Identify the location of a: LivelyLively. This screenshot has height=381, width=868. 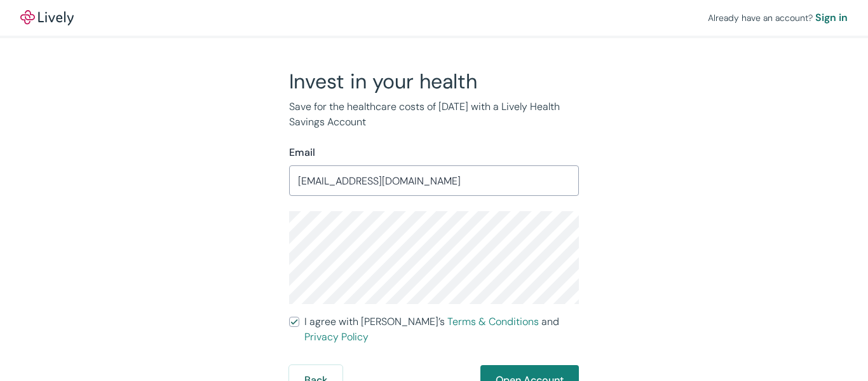
(47, 18).